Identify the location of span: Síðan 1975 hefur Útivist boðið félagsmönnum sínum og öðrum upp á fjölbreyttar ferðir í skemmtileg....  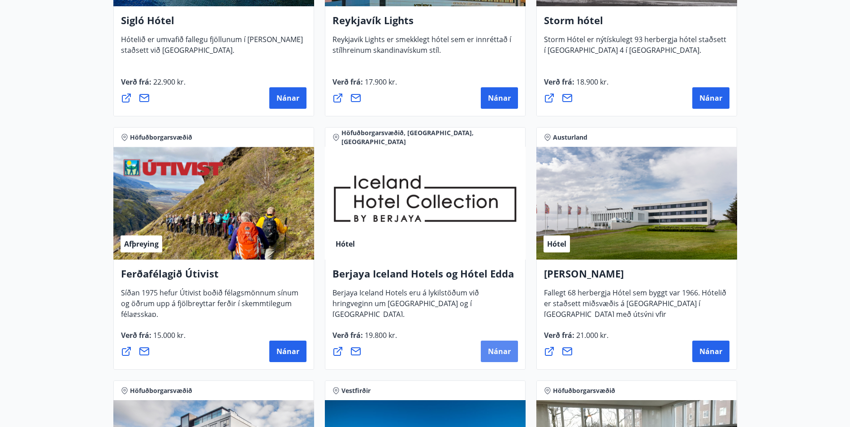
(210, 307).